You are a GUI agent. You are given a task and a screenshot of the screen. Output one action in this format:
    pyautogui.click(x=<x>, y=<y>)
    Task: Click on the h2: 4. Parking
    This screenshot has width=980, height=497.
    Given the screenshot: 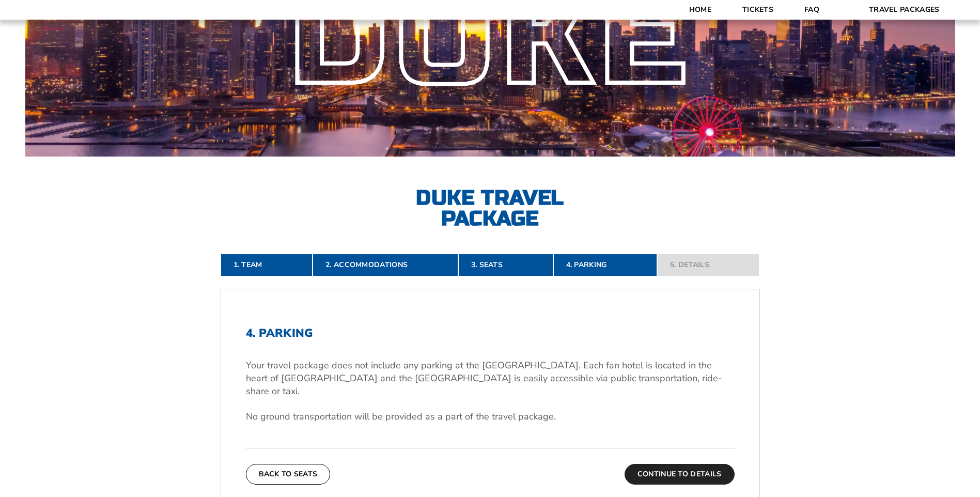 What is the action you would take?
    pyautogui.click(x=491, y=333)
    